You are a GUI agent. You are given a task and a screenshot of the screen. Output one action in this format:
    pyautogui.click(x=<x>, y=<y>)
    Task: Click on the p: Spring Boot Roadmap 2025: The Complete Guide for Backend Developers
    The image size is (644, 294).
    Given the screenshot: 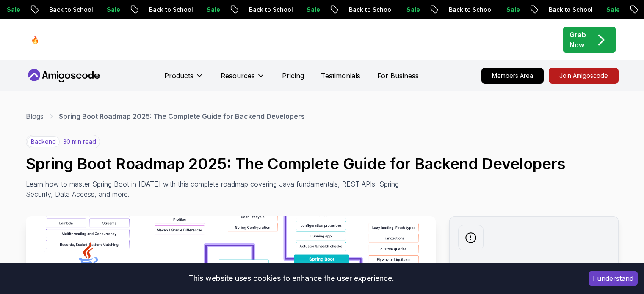 What is the action you would take?
    pyautogui.click(x=182, y=117)
    